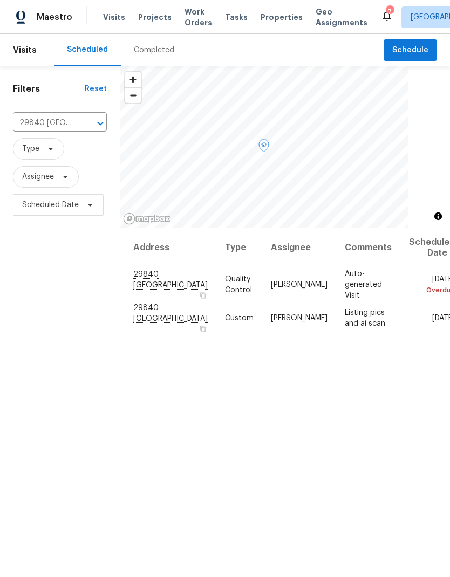  What do you see at coordinates (438, 216) in the screenshot?
I see `button: Toggle attribution` at bounding box center [438, 216].